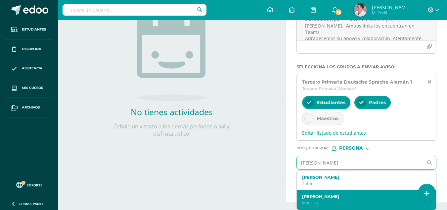 The width and height of the screenshot is (447, 210). What do you see at coordinates (29, 69) in the screenshot?
I see `a: Asistencia` at bounding box center [29, 69].